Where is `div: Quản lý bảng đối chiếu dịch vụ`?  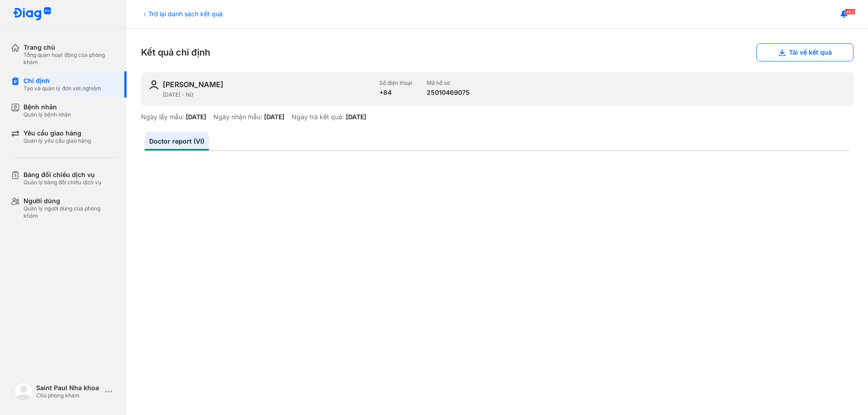
div: Quản lý bảng đối chiếu dịch vụ is located at coordinates (62, 183).